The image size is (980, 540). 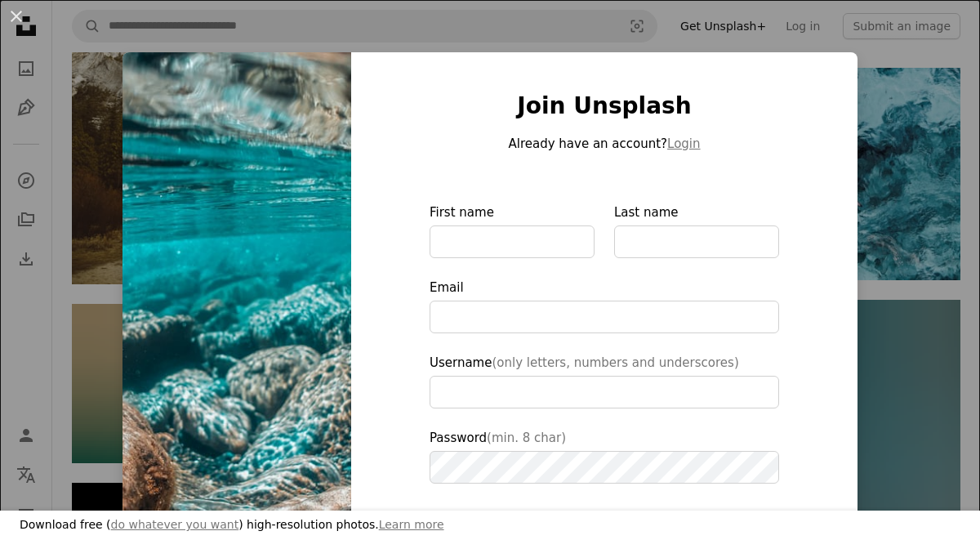 I want to click on input: Email, so click(x=604, y=317).